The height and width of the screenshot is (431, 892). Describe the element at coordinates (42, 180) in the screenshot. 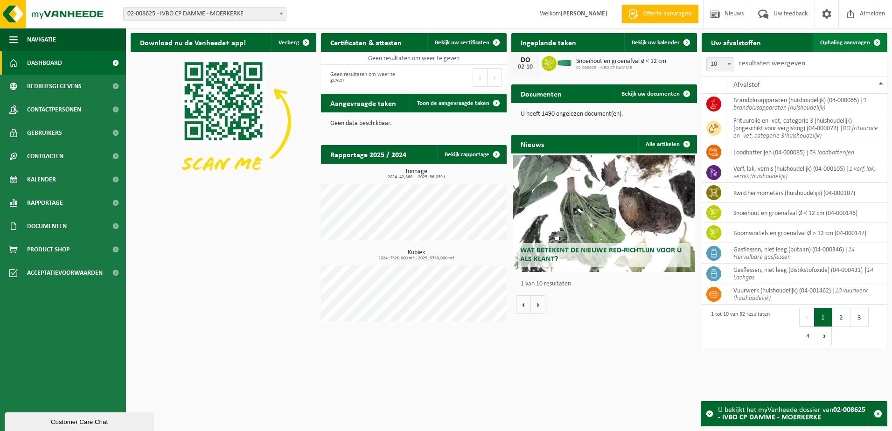

I see `span: Kalender` at that location.